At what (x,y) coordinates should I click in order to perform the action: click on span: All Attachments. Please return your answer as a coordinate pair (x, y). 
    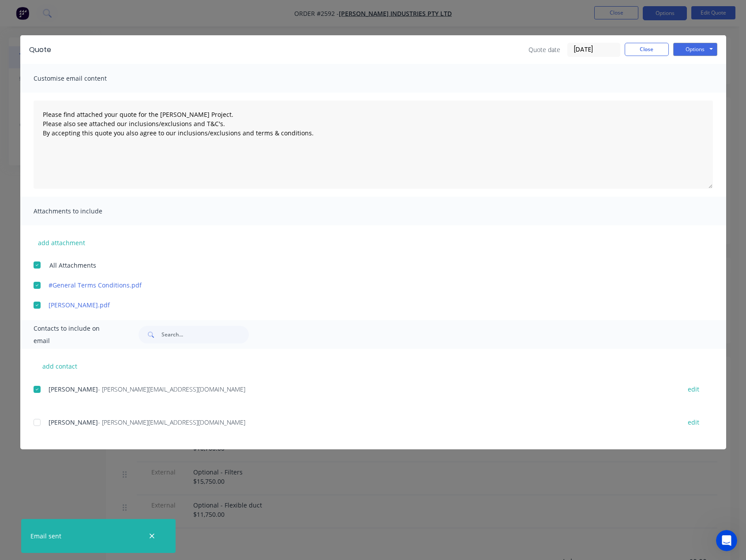
    Looking at the image, I should click on (73, 265).